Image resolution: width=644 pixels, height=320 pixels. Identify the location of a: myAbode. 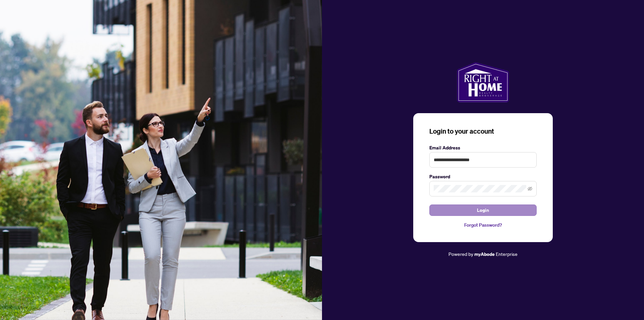
(485, 254).